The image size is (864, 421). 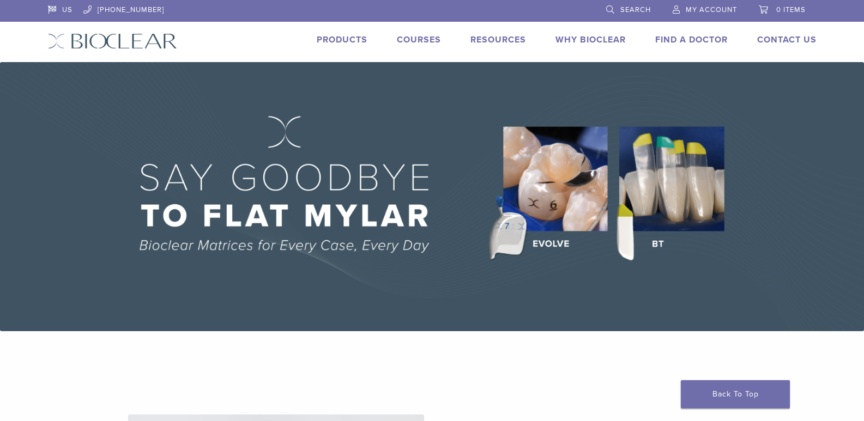 What do you see at coordinates (711, 10) in the screenshot?
I see `span: My Account` at bounding box center [711, 10].